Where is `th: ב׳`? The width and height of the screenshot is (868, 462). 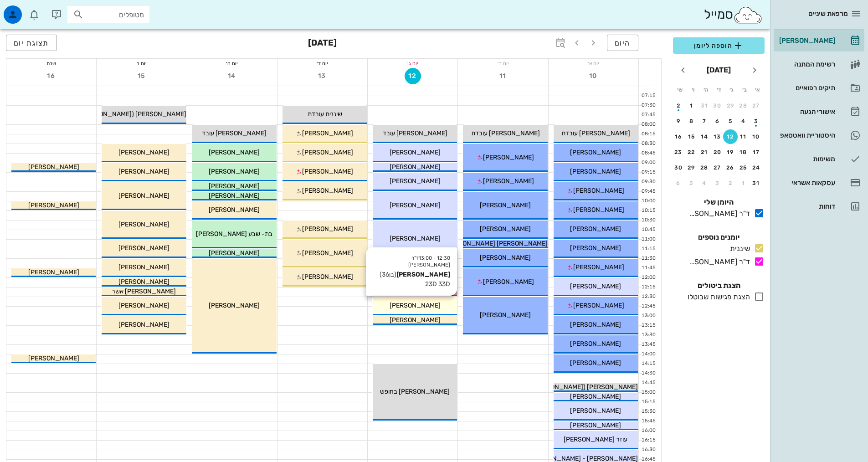 th: ב׳ is located at coordinates (744, 89).